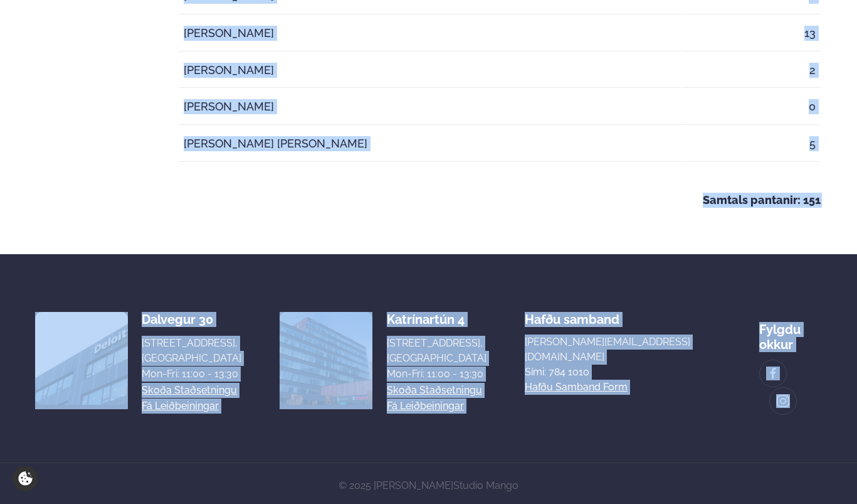 This screenshot has height=504, width=857. Describe the element at coordinates (572, 314) in the screenshot. I see `span: Hafðu samband` at that location.